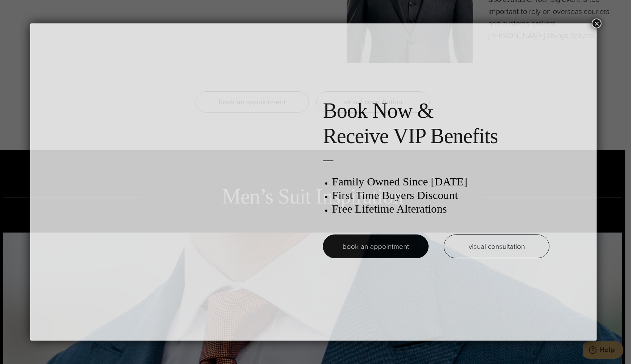 This screenshot has width=631, height=364. Describe the element at coordinates (436, 123) in the screenshot. I see `h2: Book Now & Receive VIP Benefits` at that location.